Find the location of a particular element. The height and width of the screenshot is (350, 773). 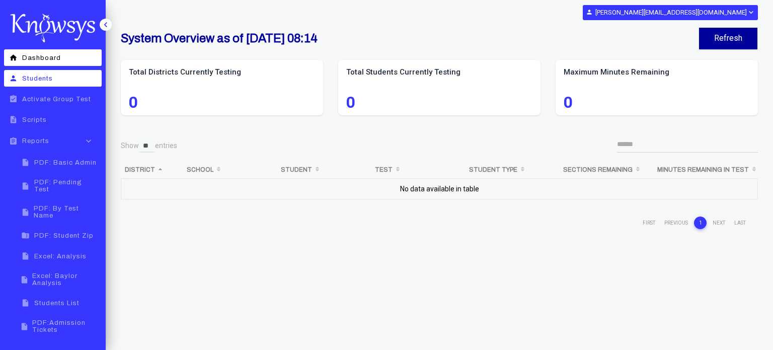

span: PDF: Pending Test is located at coordinates (66, 186).